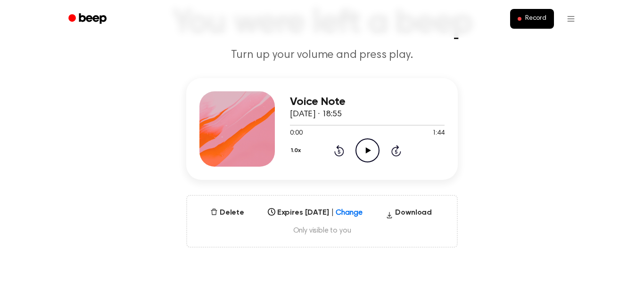  Describe the element at coordinates (439, 134) in the screenshot. I see `span: 1:44` at that location.